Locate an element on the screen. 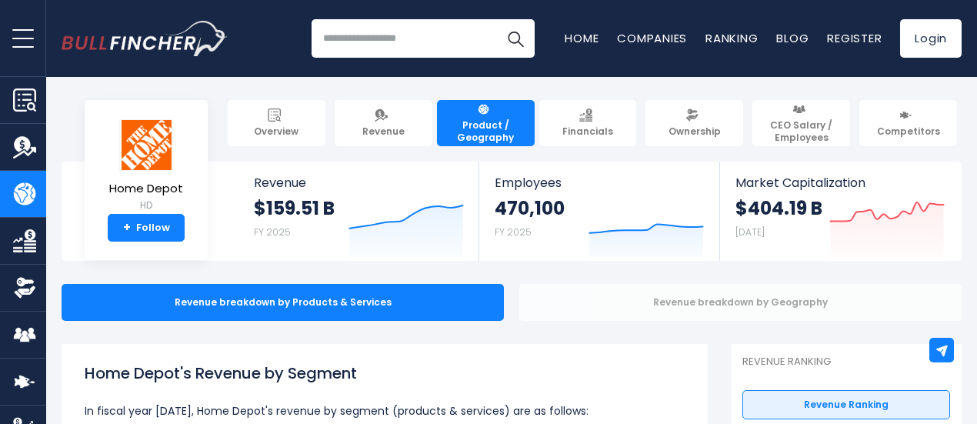 This screenshot has width=977, height=424. span: Overview is located at coordinates (276, 132).